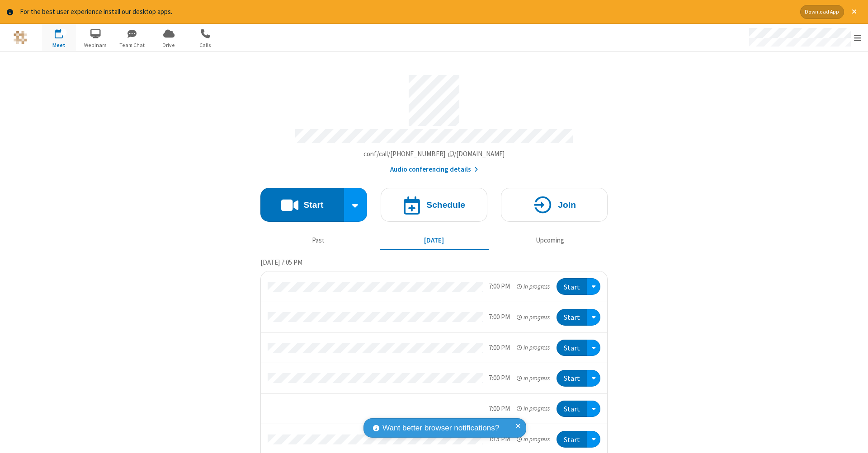 Image resolution: width=868 pixels, height=453 pixels. I want to click on button: Past, so click(319, 241).